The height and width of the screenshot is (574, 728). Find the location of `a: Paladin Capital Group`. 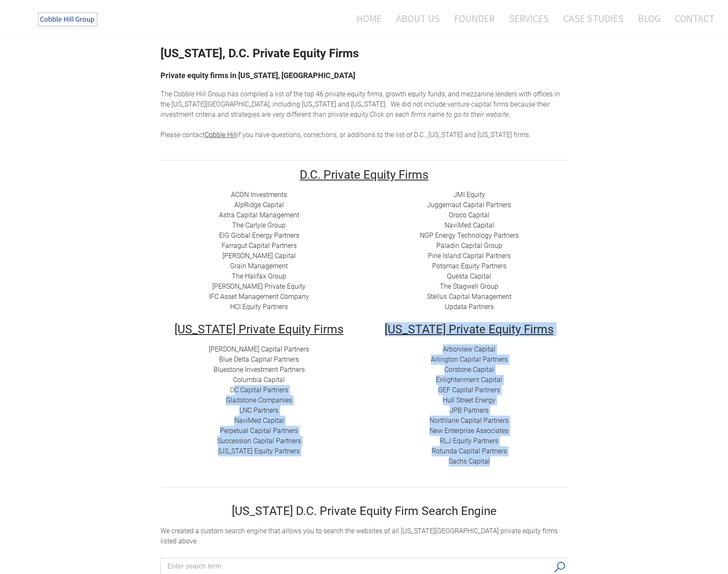

a: Paladin Capital Group is located at coordinates (469, 246).